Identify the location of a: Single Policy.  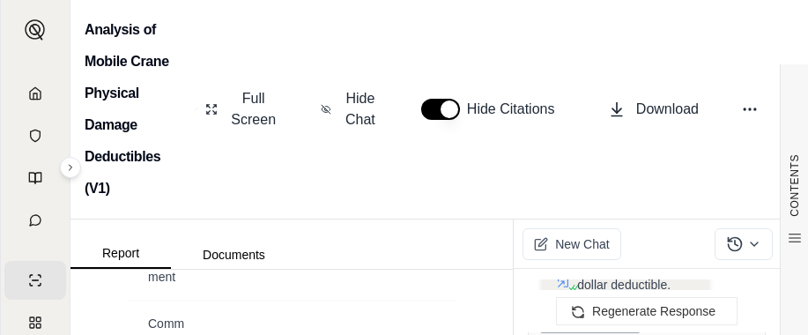
(35, 280).